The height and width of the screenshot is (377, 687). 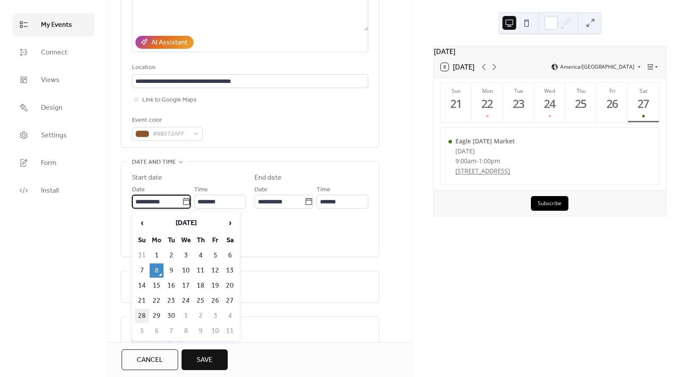 What do you see at coordinates (50, 191) in the screenshot?
I see `span: Install` at bounding box center [50, 191].